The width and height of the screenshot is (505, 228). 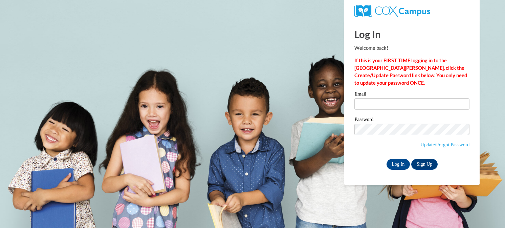 I want to click on label: Password, so click(x=412, y=120).